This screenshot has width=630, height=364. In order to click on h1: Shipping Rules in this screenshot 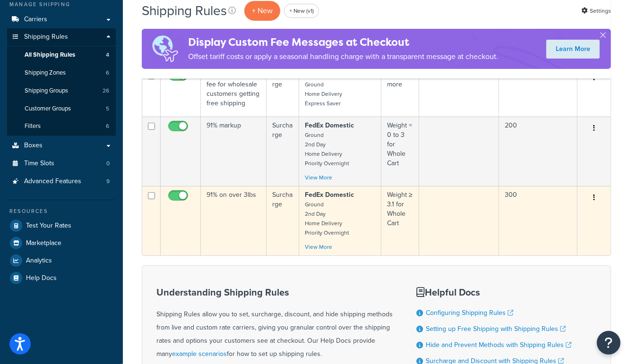, I will do `click(185, 11)`.